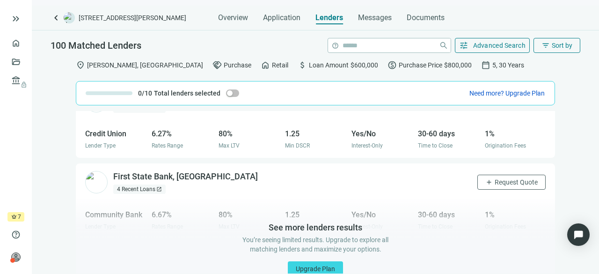 Image resolution: width=599 pixels, height=274 pixels. I want to click on button: keyboard_double_arrow_right, so click(16, 19).